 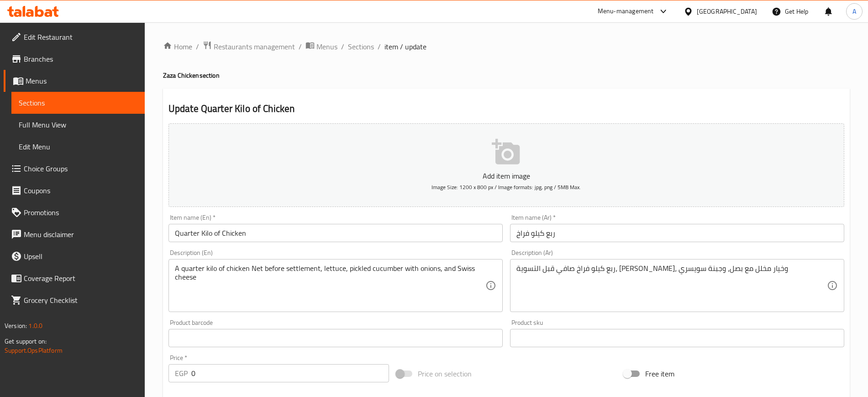 What do you see at coordinates (290, 373) in the screenshot?
I see `input: Please enter price` at bounding box center [290, 373].